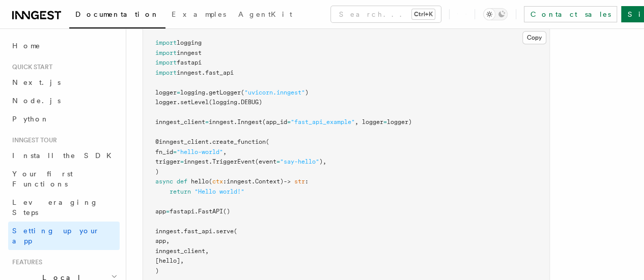 This screenshot has width=644, height=280. What do you see at coordinates (30, 119) in the screenshot?
I see `span: Python` at bounding box center [30, 119].